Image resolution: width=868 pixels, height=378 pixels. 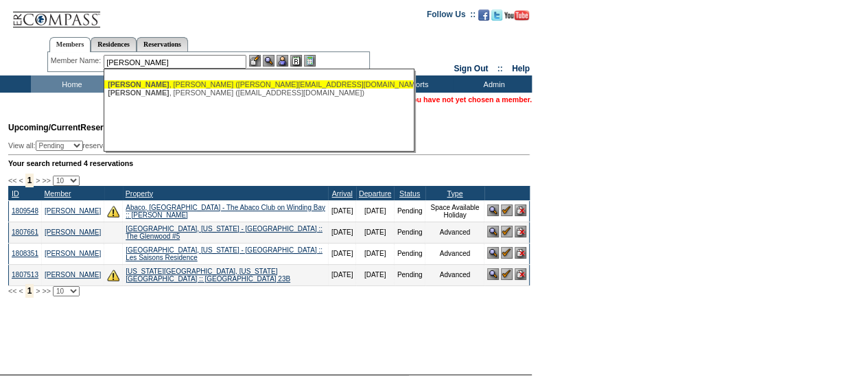 I want to click on img: Subscribe to our YouTube Channel, so click(x=517, y=15).